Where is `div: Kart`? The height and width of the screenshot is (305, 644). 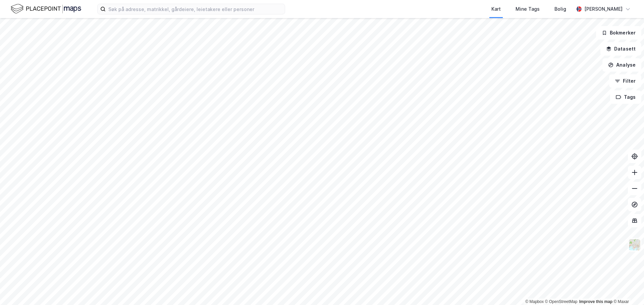 div: Kart is located at coordinates (496, 9).